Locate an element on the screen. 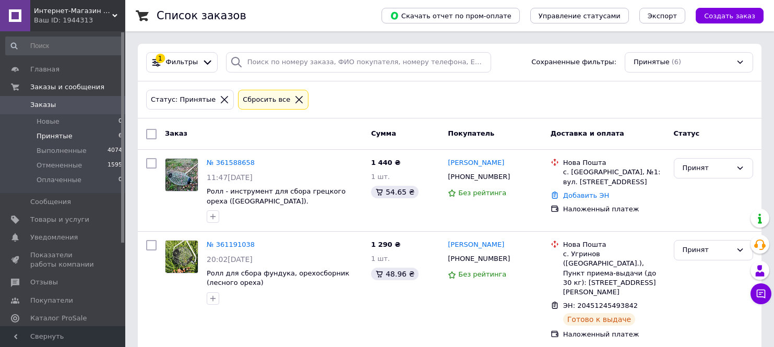  div: Сбросить все is located at coordinates (266, 100).